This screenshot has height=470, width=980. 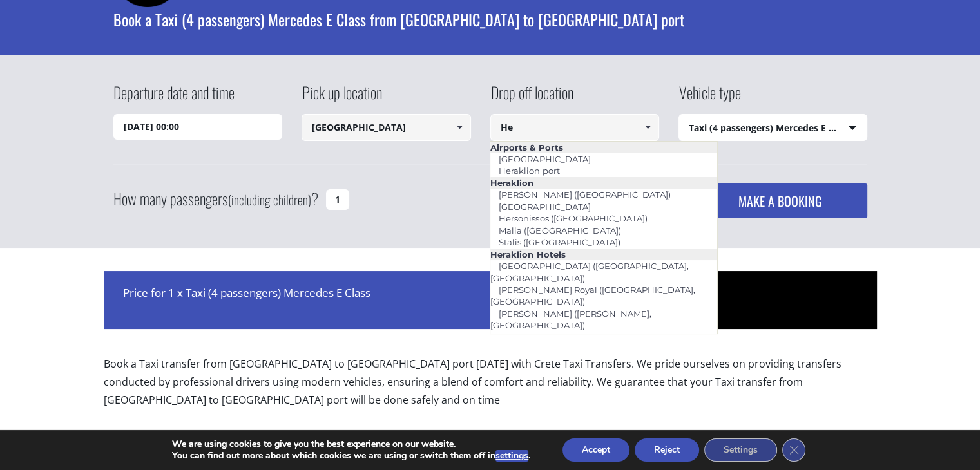 What do you see at coordinates (216, 199) in the screenshot?
I see `label: How many passengers ?` at bounding box center [216, 199].